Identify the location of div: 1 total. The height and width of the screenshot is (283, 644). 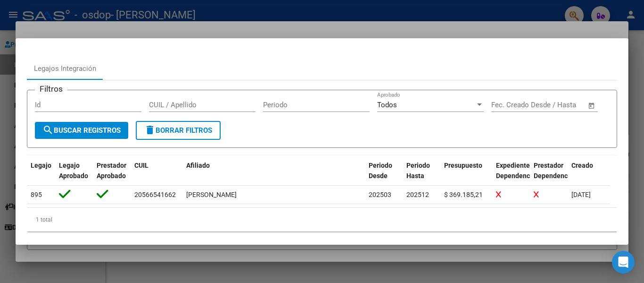
(322, 220).